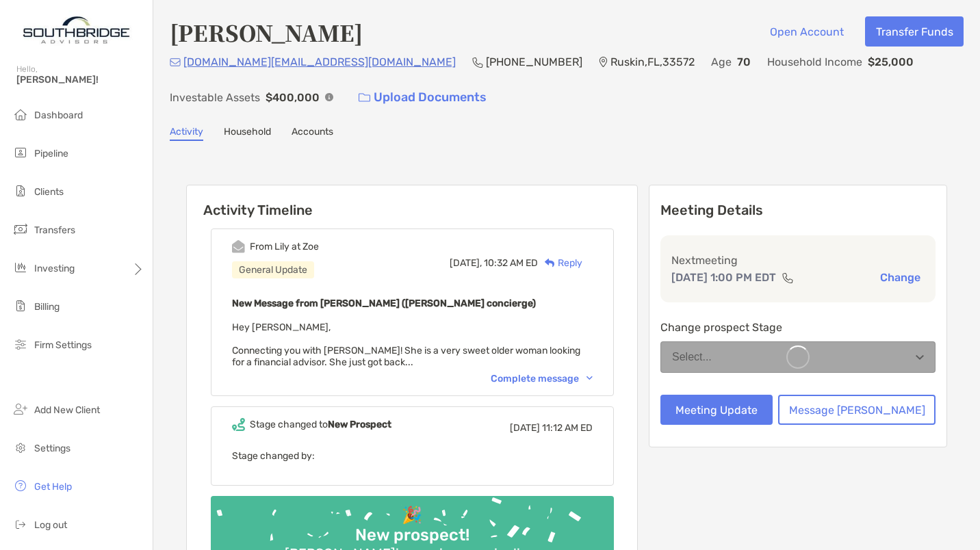 This screenshot has width=980, height=550. Describe the element at coordinates (20, 344) in the screenshot. I see `img: firm-settings icon` at that location.